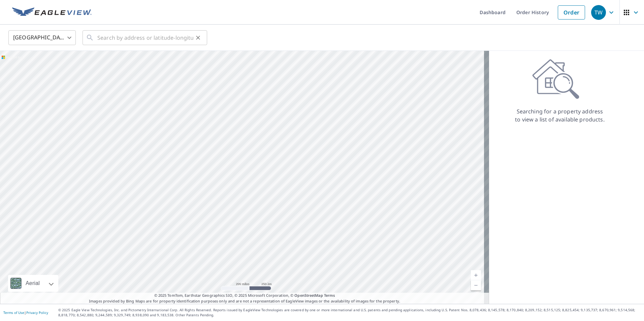 This screenshot has width=644, height=321. Describe the element at coordinates (37, 313) in the screenshot. I see `a: Privacy Policy` at that location.